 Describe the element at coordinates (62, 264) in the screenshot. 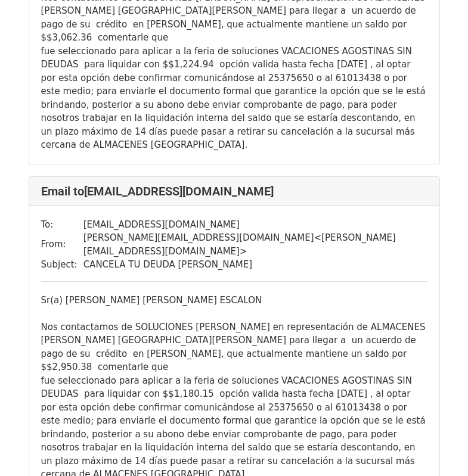

I see `td: Subject:` at that location.